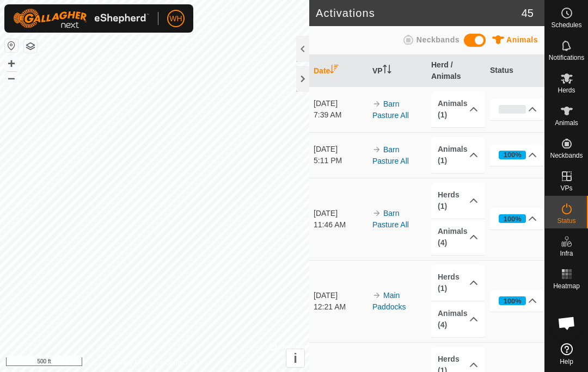 The image size is (588, 372). Describe the element at coordinates (341, 115) in the screenshot. I see `div: 7:39 AM` at that location.